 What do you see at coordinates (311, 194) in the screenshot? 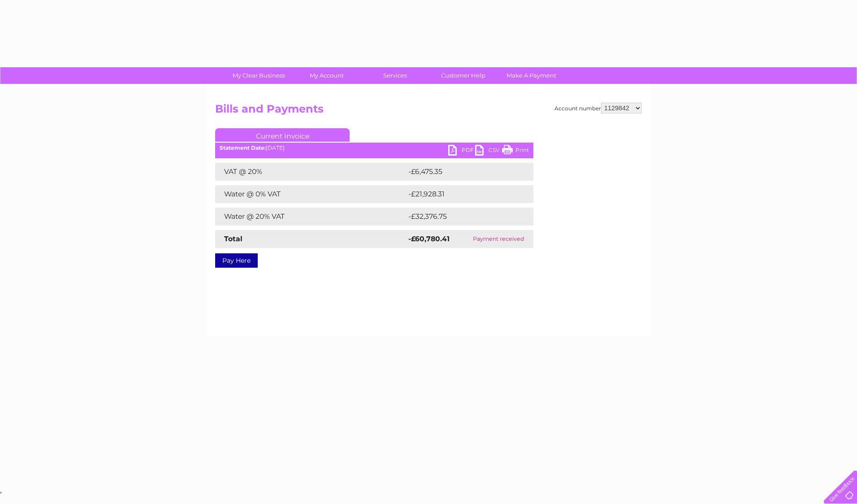
I see `td: Water @ 0% VAT` at bounding box center [311, 194].